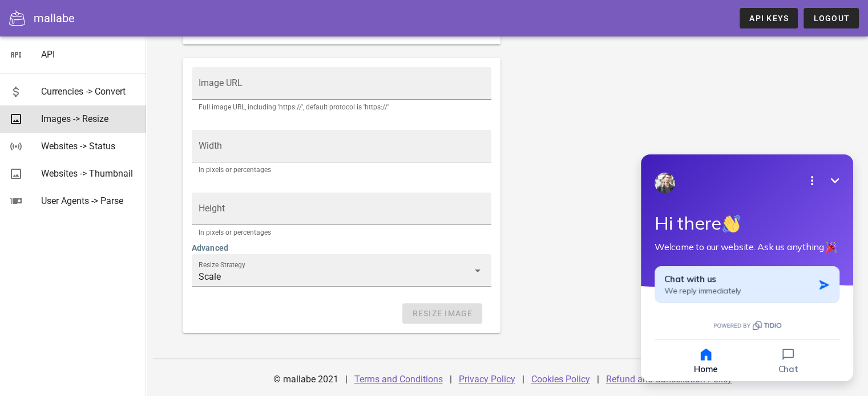 The width and height of the screenshot is (868, 396). Describe the element at coordinates (560, 379) in the screenshot. I see `a: Cookies Policy` at that location.